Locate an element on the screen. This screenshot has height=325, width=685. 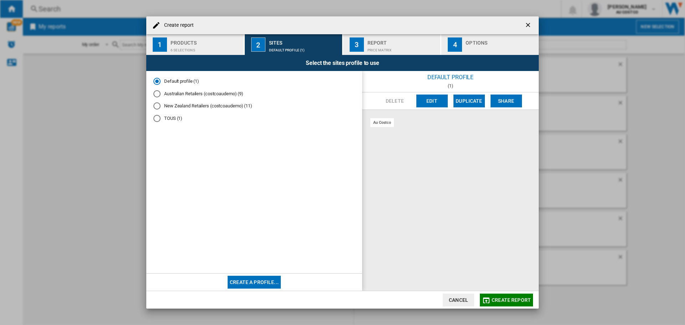
button: 4 Options is located at coordinates (490, 45).